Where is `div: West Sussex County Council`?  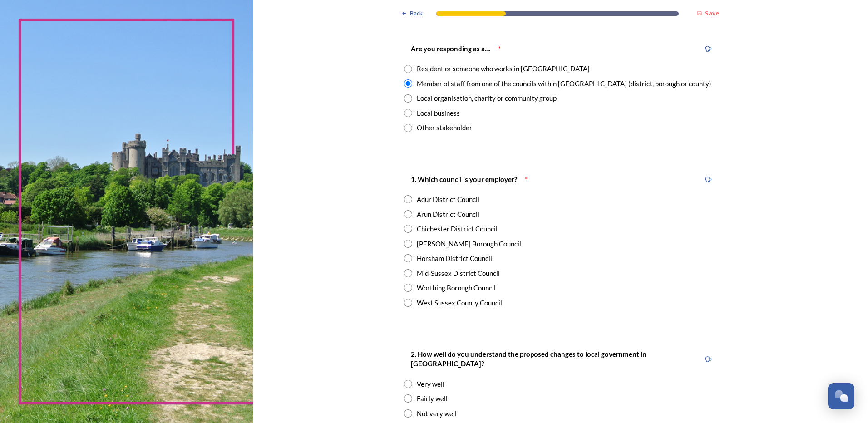
div: West Sussex County Council is located at coordinates (459, 303).